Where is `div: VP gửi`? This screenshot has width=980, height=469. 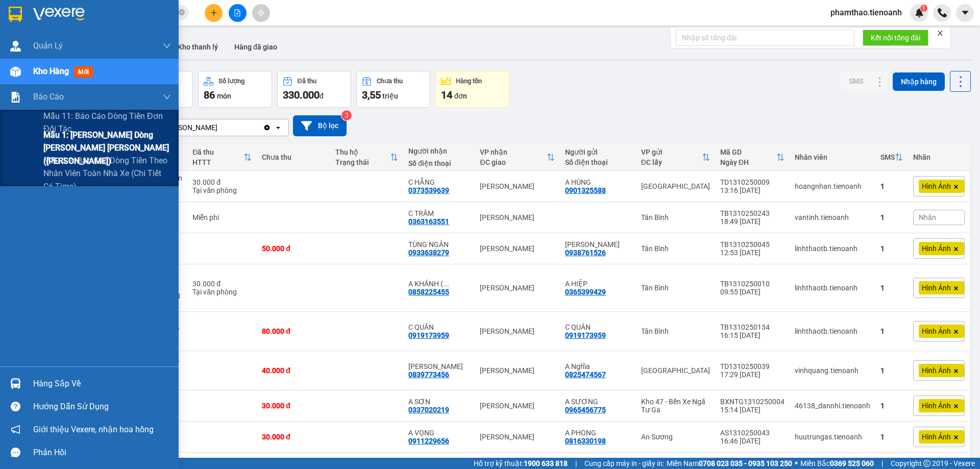
div: VP gửi is located at coordinates (672, 152).